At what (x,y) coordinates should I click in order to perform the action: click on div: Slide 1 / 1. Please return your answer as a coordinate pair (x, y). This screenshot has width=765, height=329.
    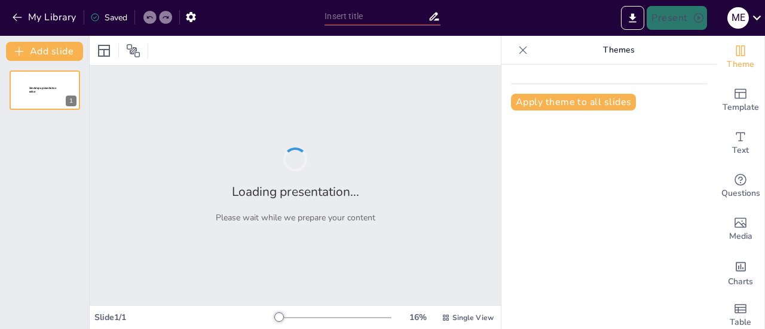
    Looking at the image, I should click on (185, 317).